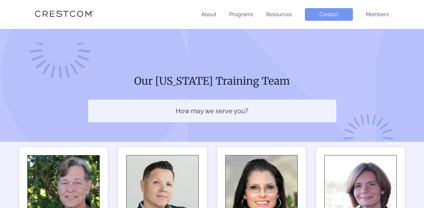 Image resolution: width=424 pixels, height=208 pixels. What do you see at coordinates (279, 14) in the screenshot?
I see `a: Resources` at bounding box center [279, 14].